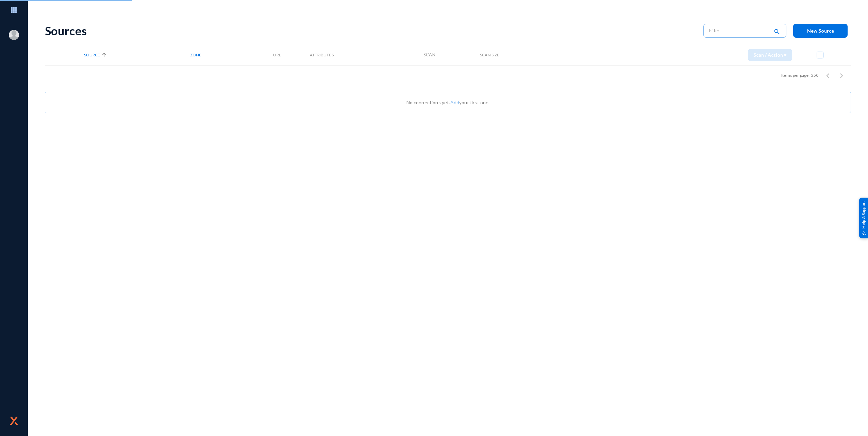  Describe the element at coordinates (828, 75) in the screenshot. I see `button: Previous page` at that location.